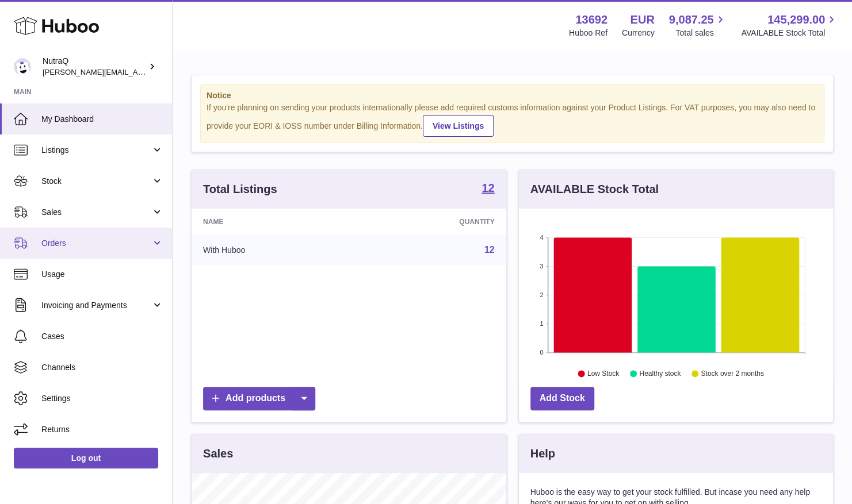 Image resolution: width=852 pixels, height=504 pixels. Describe the element at coordinates (458, 126) in the screenshot. I see `a: View Listings` at that location.